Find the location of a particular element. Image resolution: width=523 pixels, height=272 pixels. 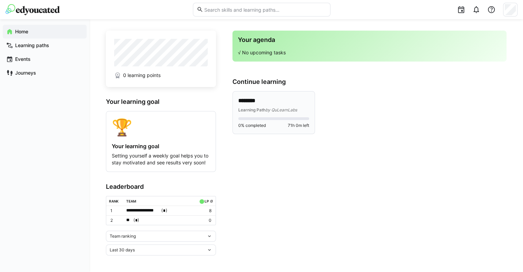

a: ø is located at coordinates (211, 201).